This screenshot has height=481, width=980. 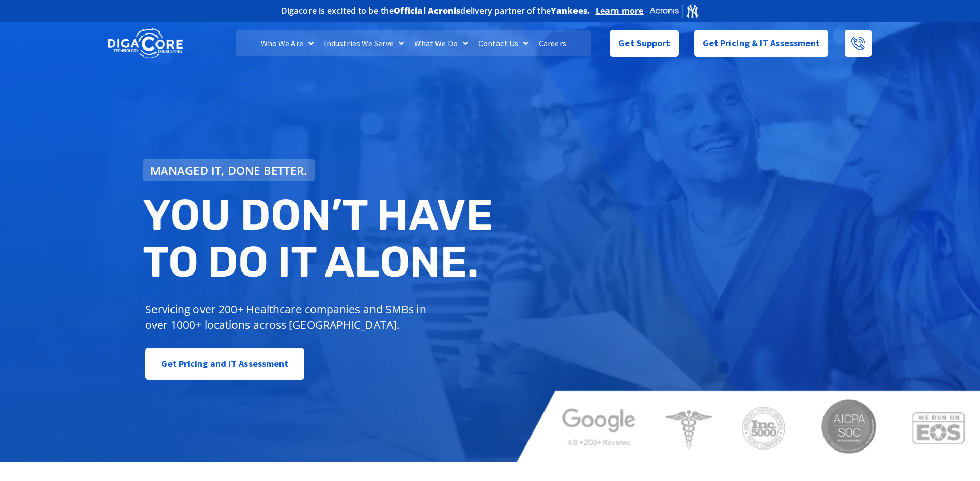 I want to click on span: Get Pricing and IT Assessment, so click(x=225, y=364).